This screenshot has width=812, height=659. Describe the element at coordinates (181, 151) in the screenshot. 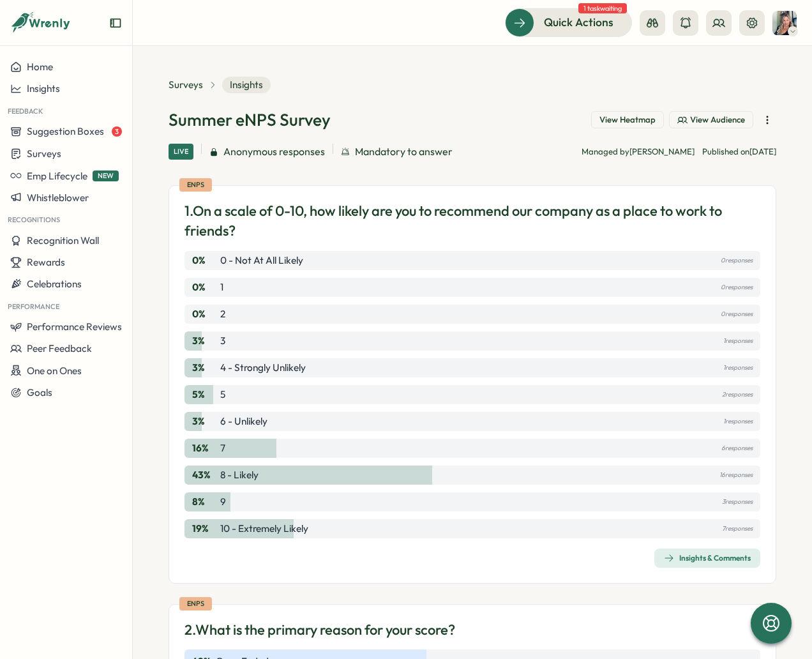

I see `div: Live` at that location.